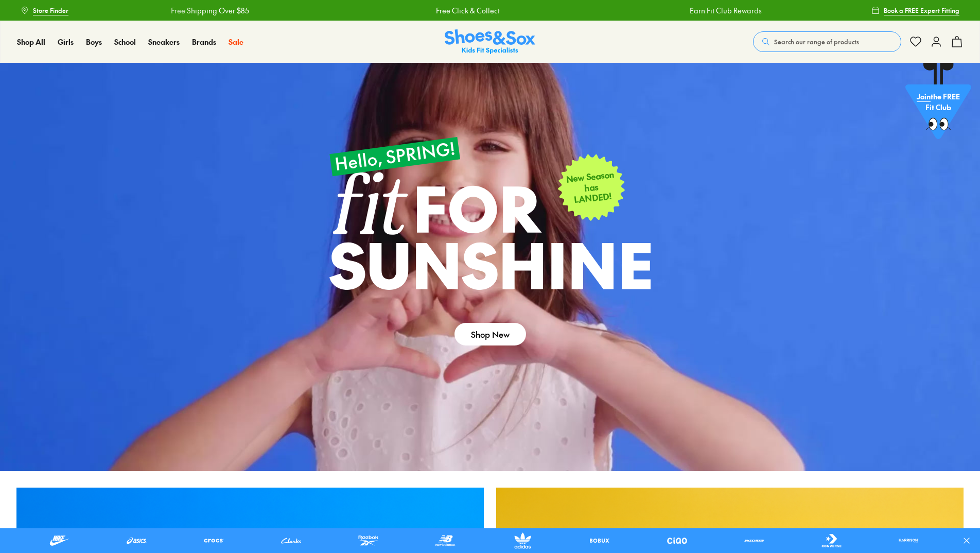 The width and height of the screenshot is (980, 553). I want to click on span: Boys, so click(94, 42).